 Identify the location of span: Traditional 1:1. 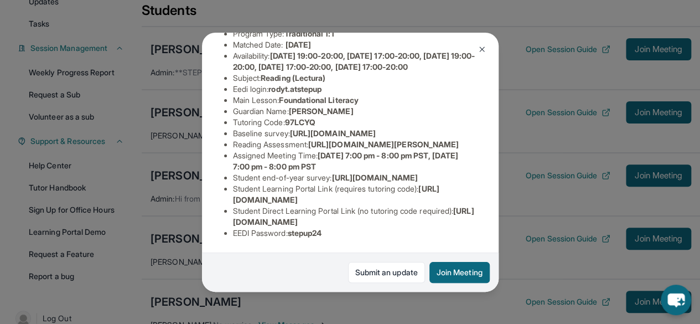
(309, 33).